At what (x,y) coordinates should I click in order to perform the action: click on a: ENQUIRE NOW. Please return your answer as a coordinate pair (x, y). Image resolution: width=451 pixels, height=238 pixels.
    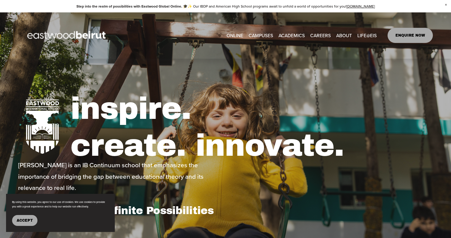
    Looking at the image, I should click on (410, 35).